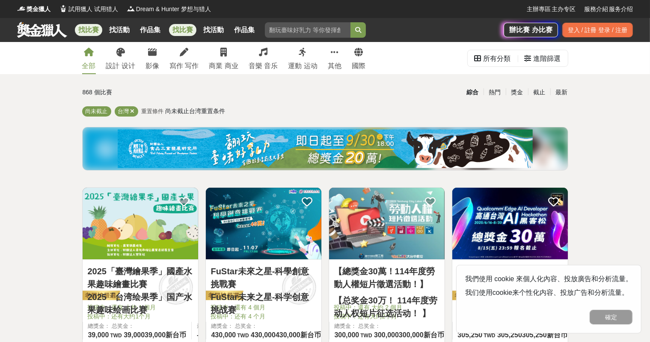  Describe the element at coordinates (532, 334) in the screenshot. I see `span: 305,250305,250新台币` at that location.